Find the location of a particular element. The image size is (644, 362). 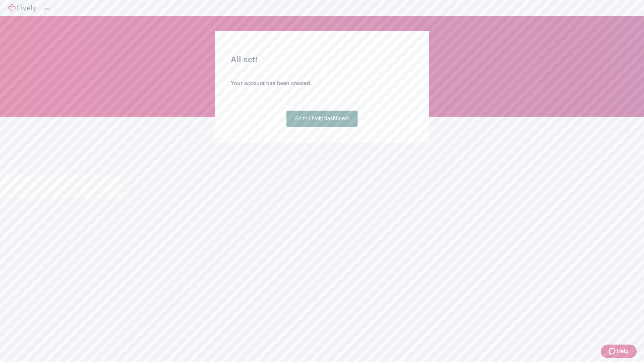

a: Go to Lively dashboard is located at coordinates (322, 119).